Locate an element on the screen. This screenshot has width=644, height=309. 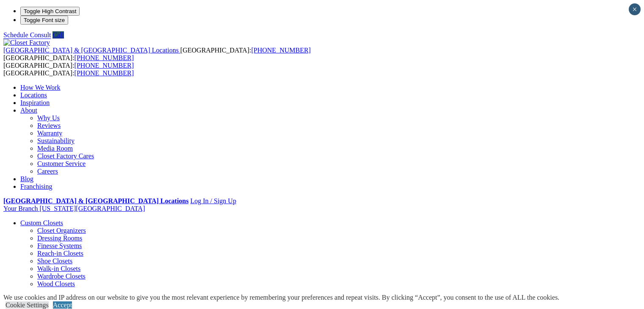
a: Blog is located at coordinates (27, 179).